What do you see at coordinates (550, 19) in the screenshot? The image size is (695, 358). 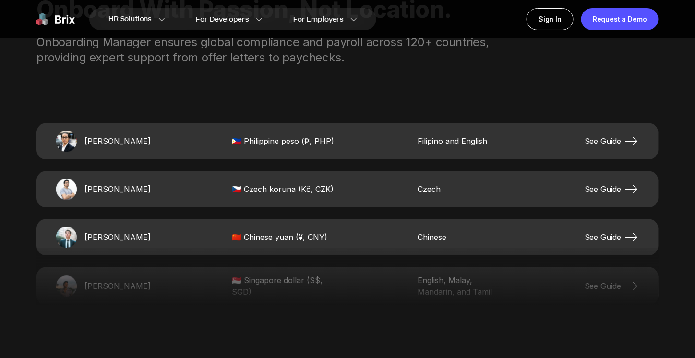 I see `a: Sign In` at bounding box center [550, 19].